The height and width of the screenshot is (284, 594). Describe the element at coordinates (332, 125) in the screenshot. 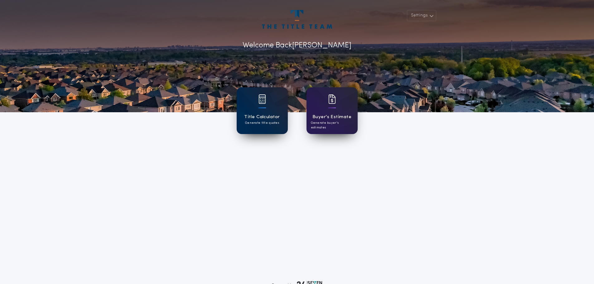

I see `p: Generate buyer's estimates` at that location.